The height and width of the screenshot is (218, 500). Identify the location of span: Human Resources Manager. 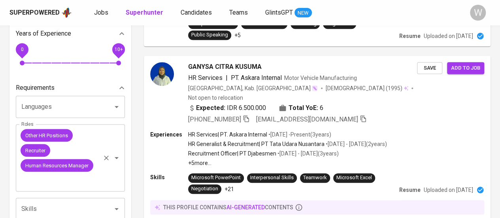
(57, 165).